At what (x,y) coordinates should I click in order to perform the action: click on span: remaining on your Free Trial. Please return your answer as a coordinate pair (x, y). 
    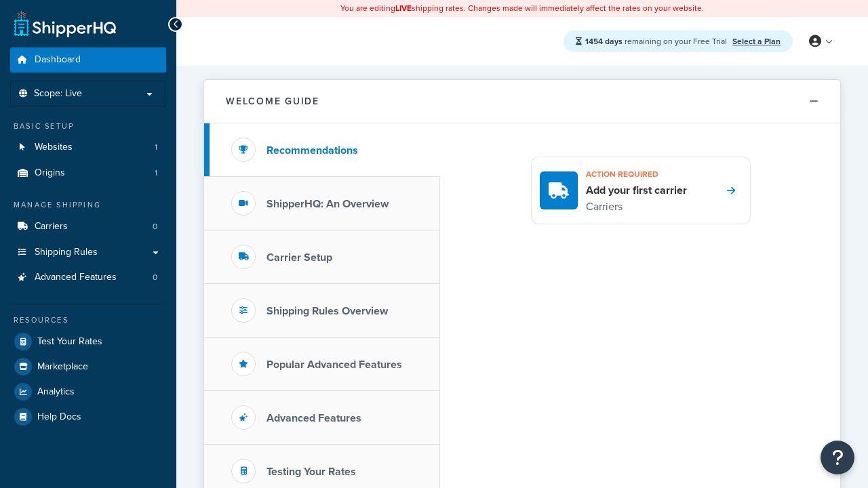
    Looking at the image, I should click on (657, 41).